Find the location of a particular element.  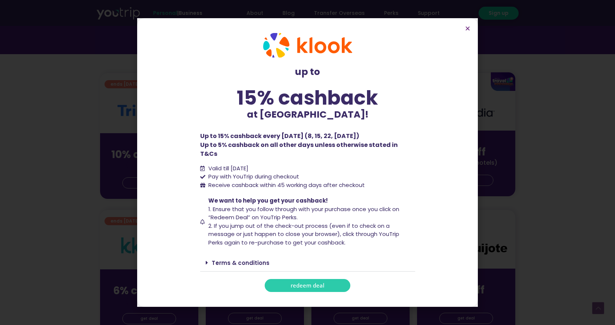

span: 2. If you jump out of the check-out process (even if to check on a message or just happen to clos... is located at coordinates (304, 234).